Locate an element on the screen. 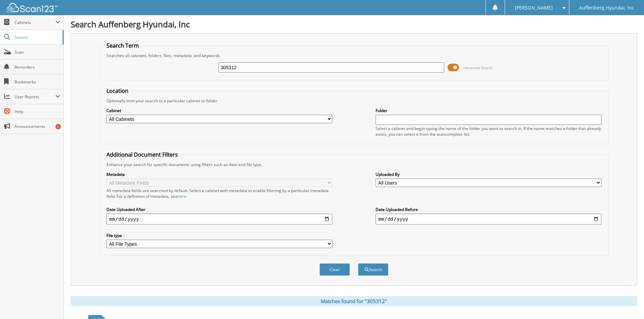  div: Select a cabinet and begin typing the name of the folder you want to search in. If the name match... is located at coordinates (488, 131).